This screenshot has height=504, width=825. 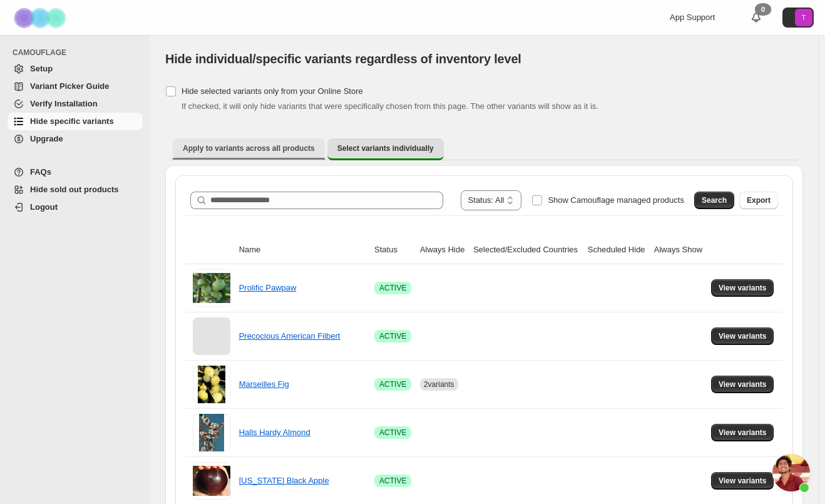 I want to click on a: Verify Installation, so click(x=75, y=104).